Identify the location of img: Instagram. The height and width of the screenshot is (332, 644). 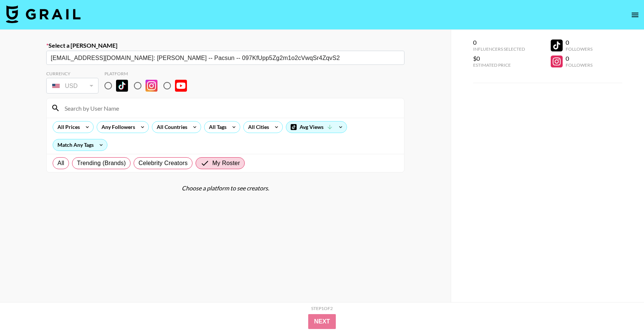
(151, 86).